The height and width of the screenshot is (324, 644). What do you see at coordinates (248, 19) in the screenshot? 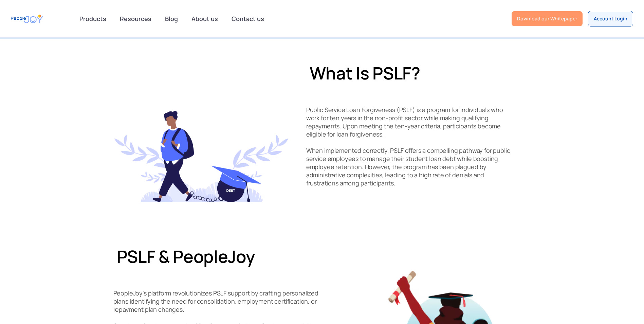
I see `a: Contact us` at bounding box center [248, 19].